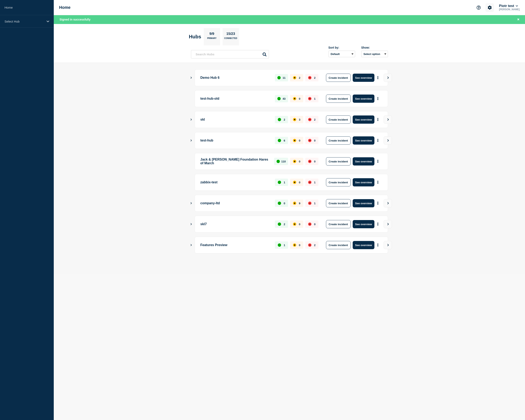 Image resolution: width=525 pixels, height=420 pixels. What do you see at coordinates (342, 54) in the screenshot?
I see `select: Sort by` at bounding box center [342, 54].